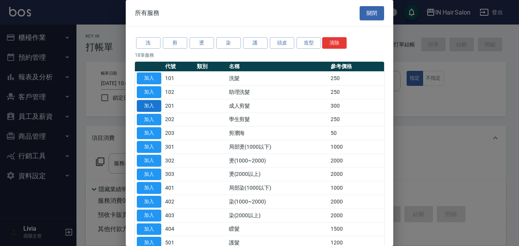 This screenshot has width=519, height=246. Describe the element at coordinates (147, 13) in the screenshot. I see `span: 所有服務` at that location.